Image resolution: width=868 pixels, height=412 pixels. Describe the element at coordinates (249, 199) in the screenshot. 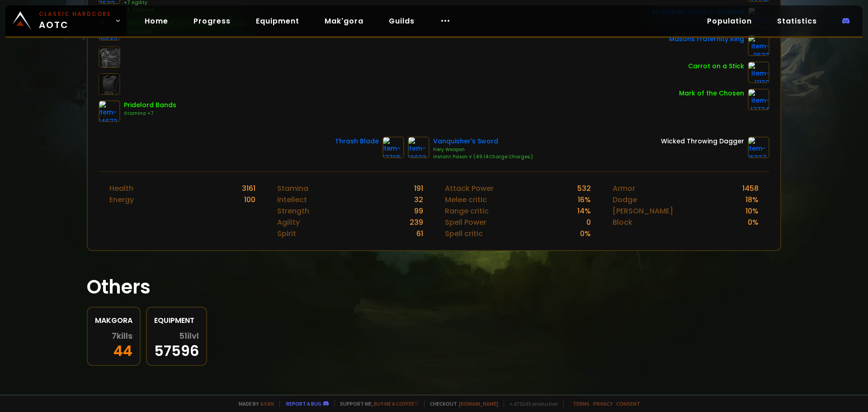

I see `div: 100` at that location.